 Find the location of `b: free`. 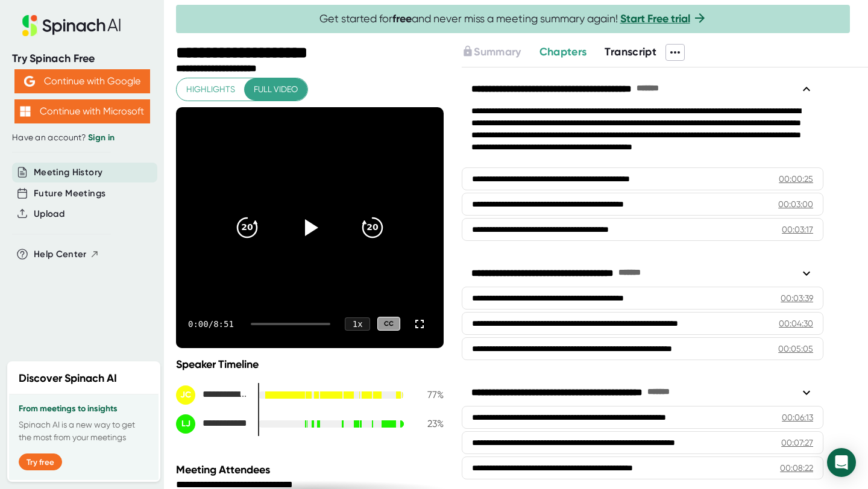

b: free is located at coordinates (402, 19).